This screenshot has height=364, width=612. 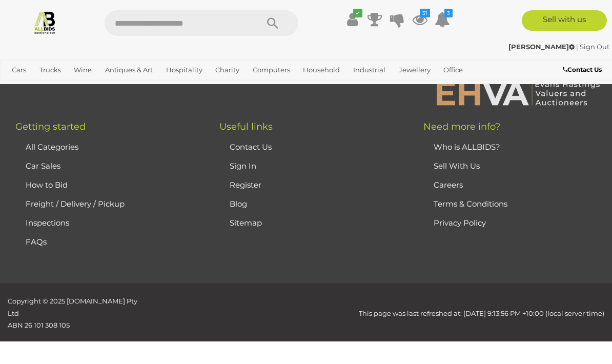 I want to click on span: Getting started, so click(x=50, y=127).